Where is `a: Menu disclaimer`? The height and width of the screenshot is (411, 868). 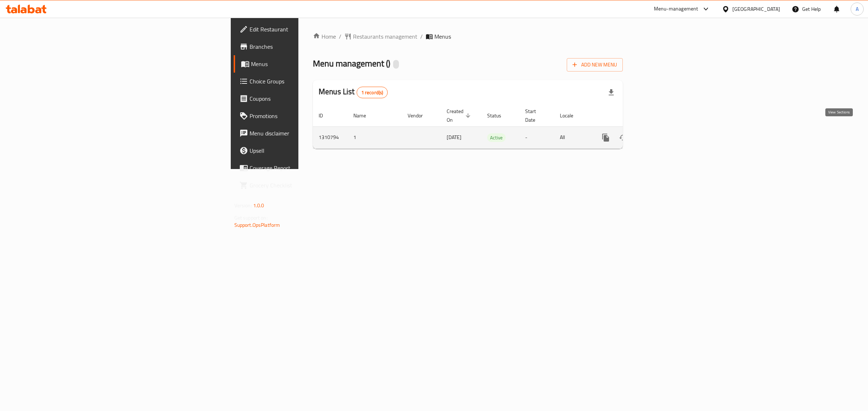 a: Menu disclaimer is located at coordinates (305, 133).